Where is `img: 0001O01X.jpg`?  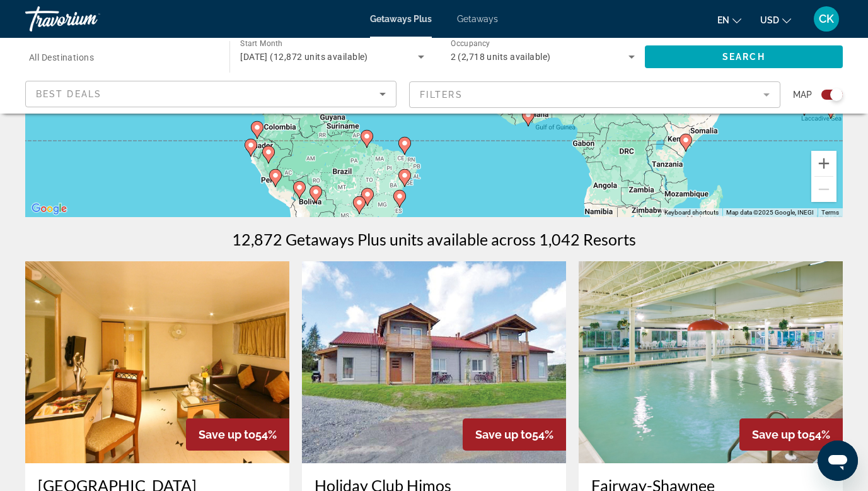
img: 0001O01X.jpg is located at coordinates (710, 362).